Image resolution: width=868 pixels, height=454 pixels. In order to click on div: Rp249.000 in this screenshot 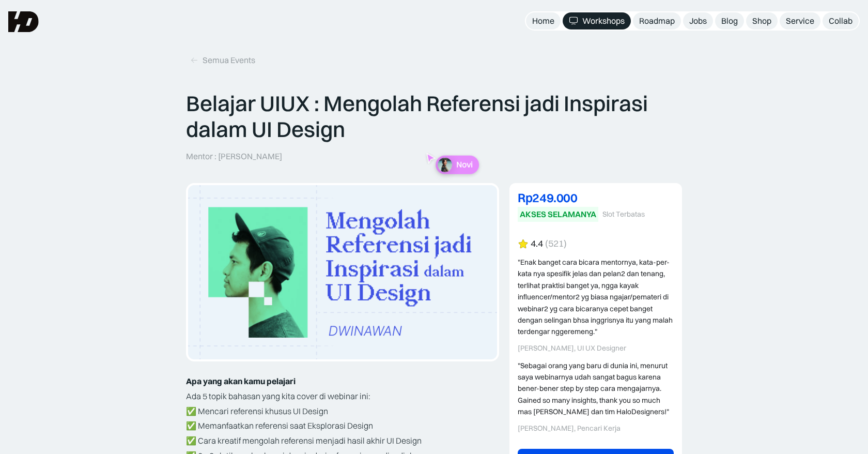, I will do `click(596, 197)`.